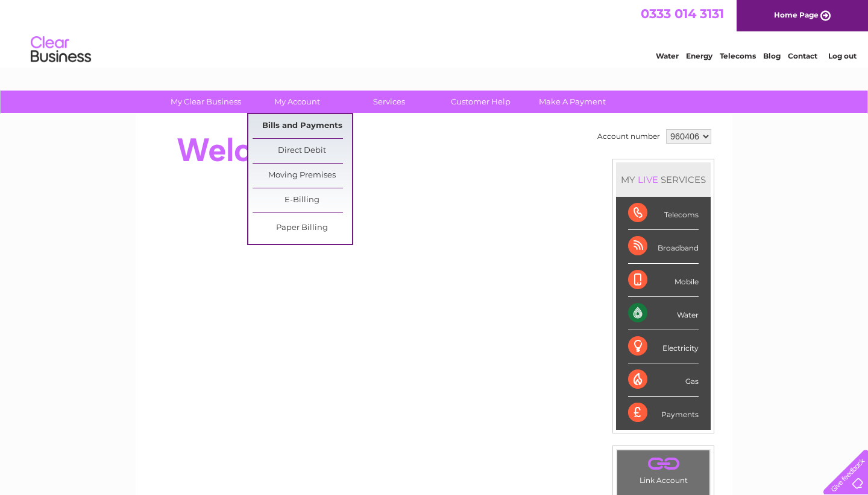 Image resolution: width=868 pixels, height=495 pixels. I want to click on div: MY SERVICES, so click(663, 179).